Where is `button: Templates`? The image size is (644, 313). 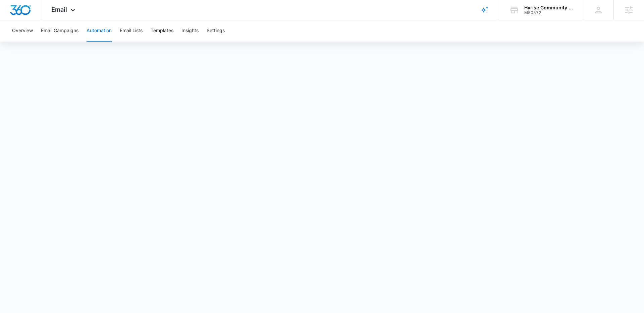 button: Templates is located at coordinates (162, 31).